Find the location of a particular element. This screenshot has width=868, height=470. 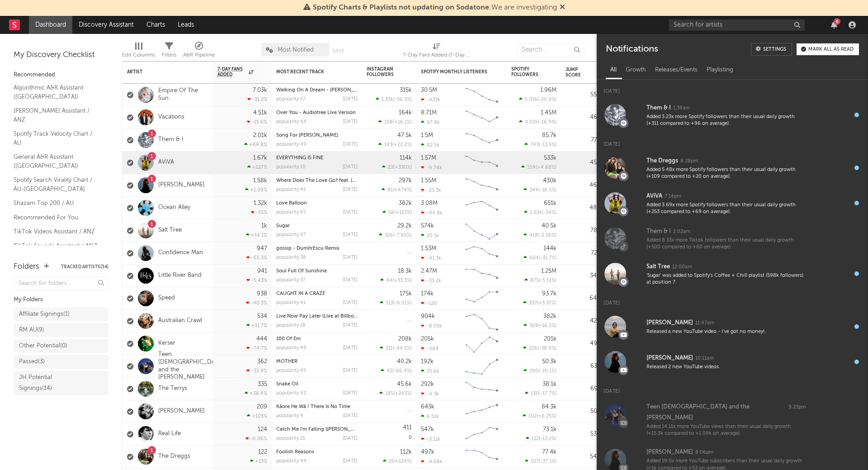

div: 144k is located at coordinates (550, 249).